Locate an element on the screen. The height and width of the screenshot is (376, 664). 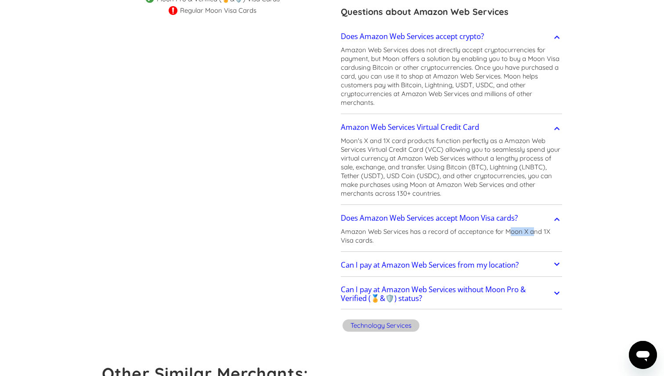
a: Technology Services is located at coordinates (381, 327).